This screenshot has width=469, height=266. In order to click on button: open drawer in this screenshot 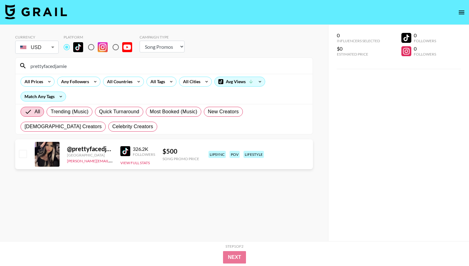, I will do `click(461, 12)`.